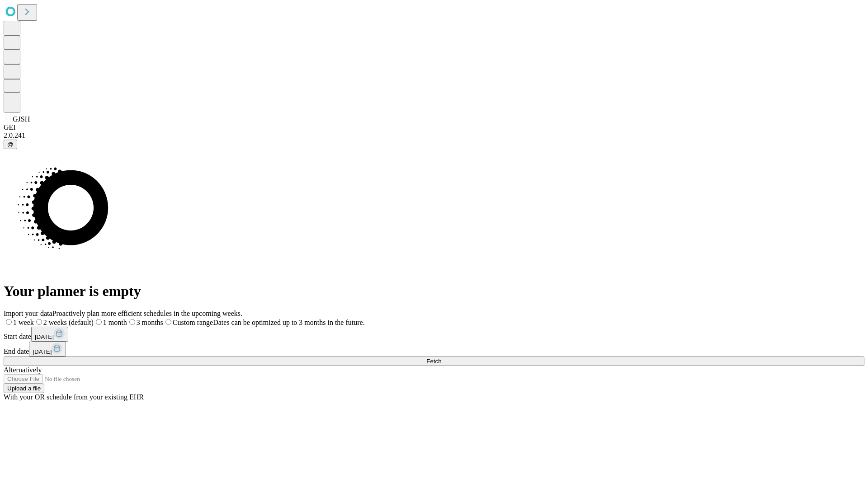 This screenshot has width=868, height=488. What do you see at coordinates (168, 322) in the screenshot?
I see `input: Custom rangeDates can be optimized up to 3 months in the future.` at bounding box center [168, 322].